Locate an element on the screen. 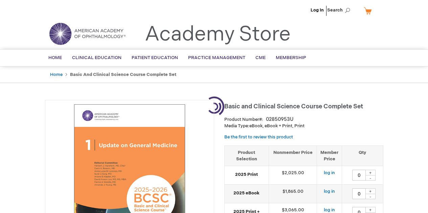 The height and width of the screenshot is (213, 428). td: $1,865.00 is located at coordinates (292, 194).